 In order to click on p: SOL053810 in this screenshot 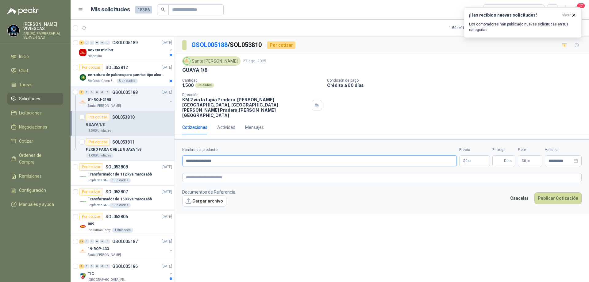, I will do `click(123, 117)`.